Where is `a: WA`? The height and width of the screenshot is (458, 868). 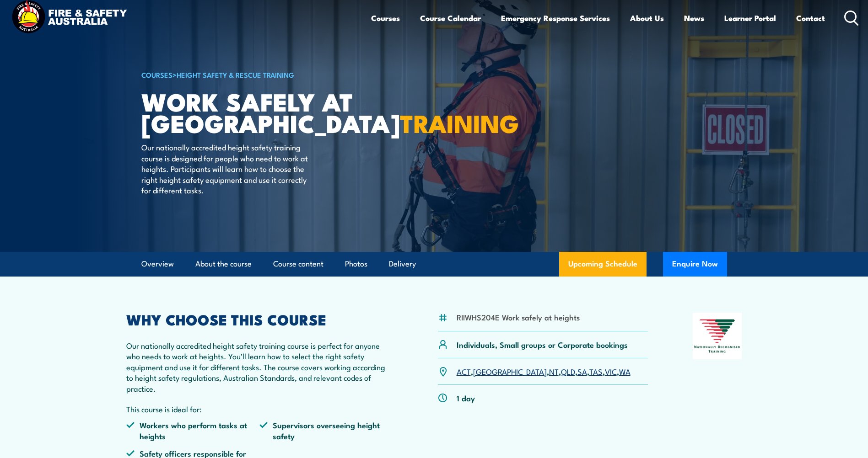 a: WA is located at coordinates (625, 372).